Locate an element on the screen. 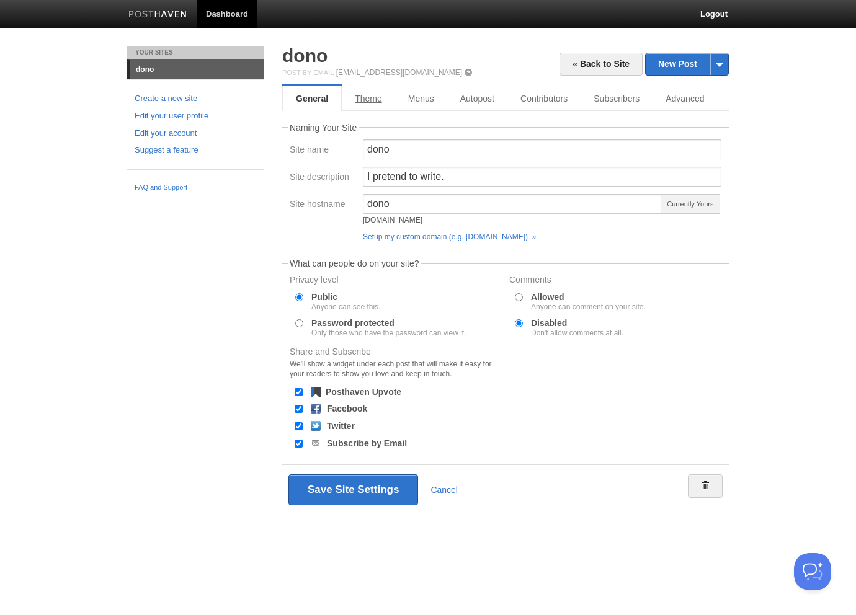  a: Menus is located at coordinates (421, 99).